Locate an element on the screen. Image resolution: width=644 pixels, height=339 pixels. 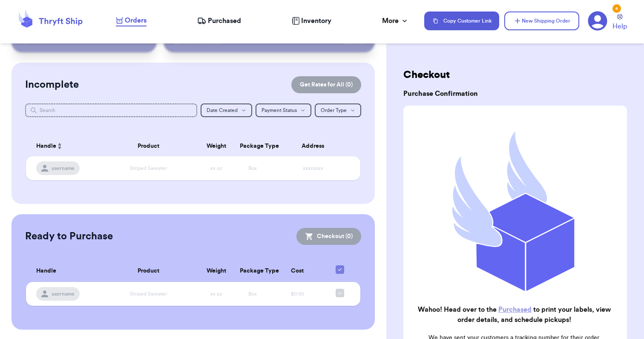
h2: Checkout is located at coordinates (515, 75).